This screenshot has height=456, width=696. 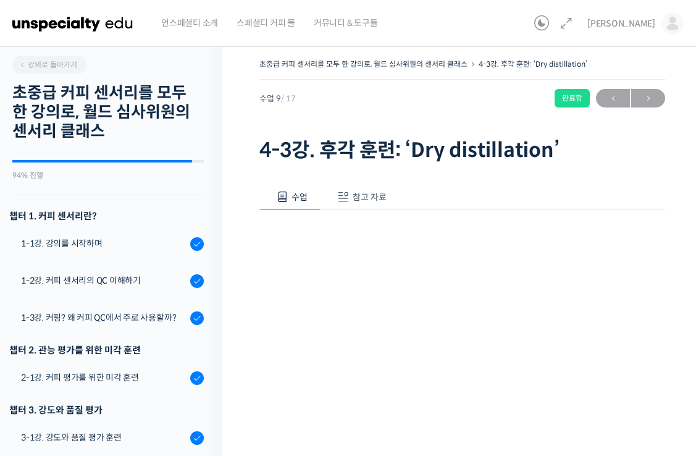 I want to click on div: 챕터 3. 강도와 품질 평가, so click(x=106, y=410).